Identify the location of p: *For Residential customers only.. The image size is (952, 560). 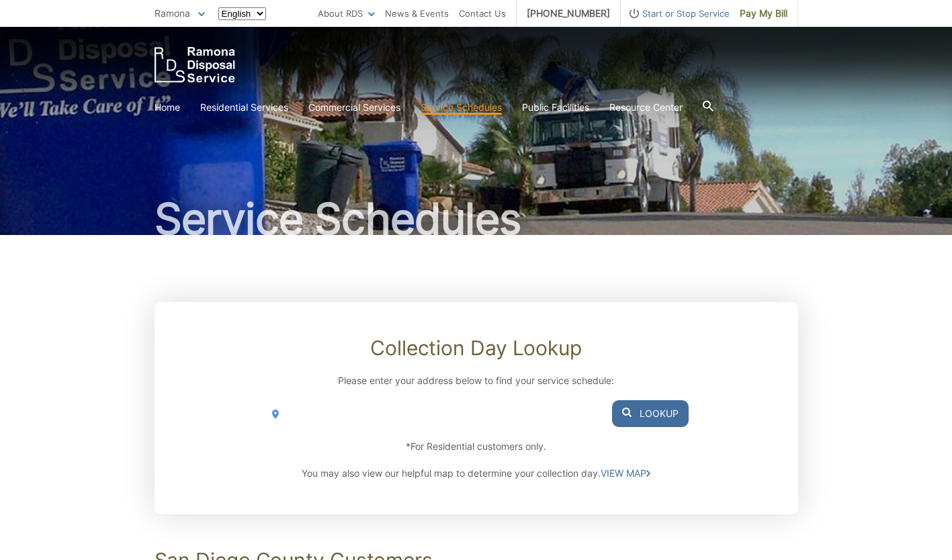
(476, 446).